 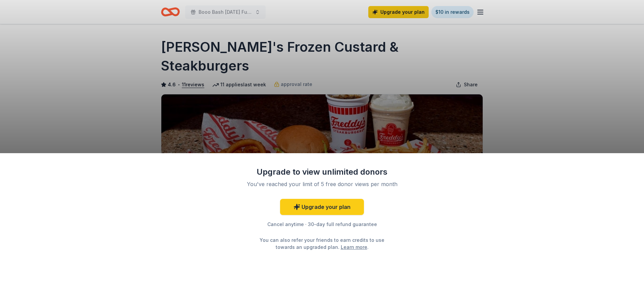 What do you see at coordinates (354, 247) in the screenshot?
I see `a: Learn more` at bounding box center [354, 247].